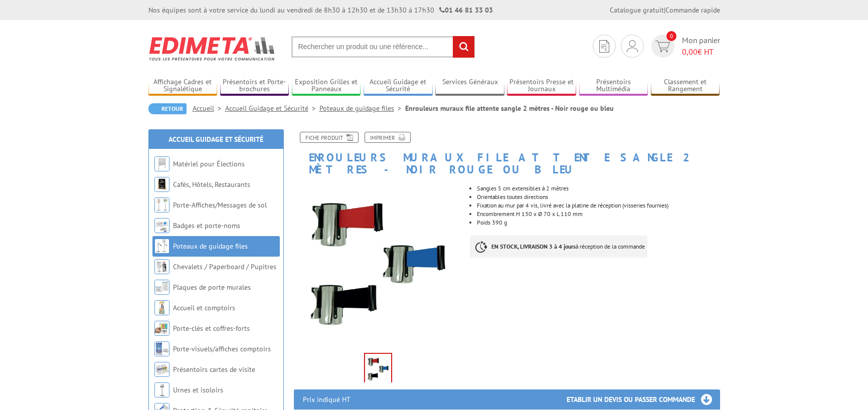  Describe the element at coordinates (255, 85) in the screenshot. I see `a: Présentoirs et Porte-brochures` at that location.